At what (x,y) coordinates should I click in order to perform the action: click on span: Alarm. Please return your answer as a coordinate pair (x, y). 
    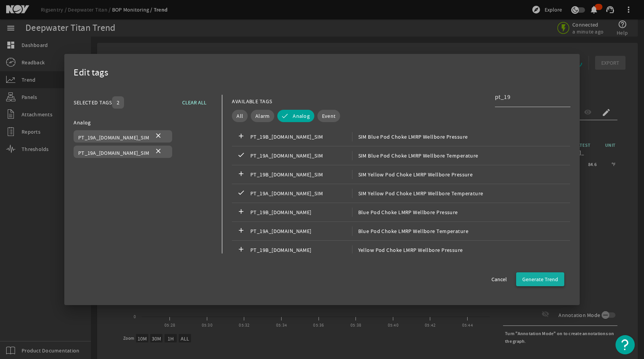
    Looking at the image, I should click on (263, 116).